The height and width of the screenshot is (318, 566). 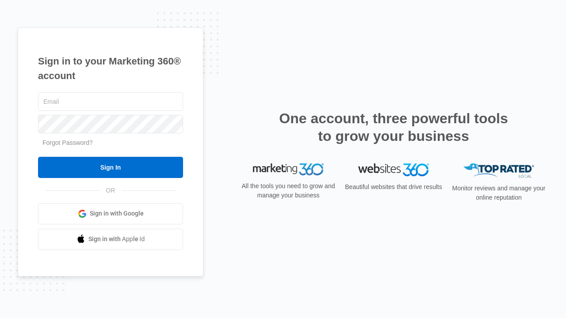 What do you see at coordinates (393, 127) in the screenshot?
I see `h2: One account, three powerful tools to grow your business` at bounding box center [393, 127].